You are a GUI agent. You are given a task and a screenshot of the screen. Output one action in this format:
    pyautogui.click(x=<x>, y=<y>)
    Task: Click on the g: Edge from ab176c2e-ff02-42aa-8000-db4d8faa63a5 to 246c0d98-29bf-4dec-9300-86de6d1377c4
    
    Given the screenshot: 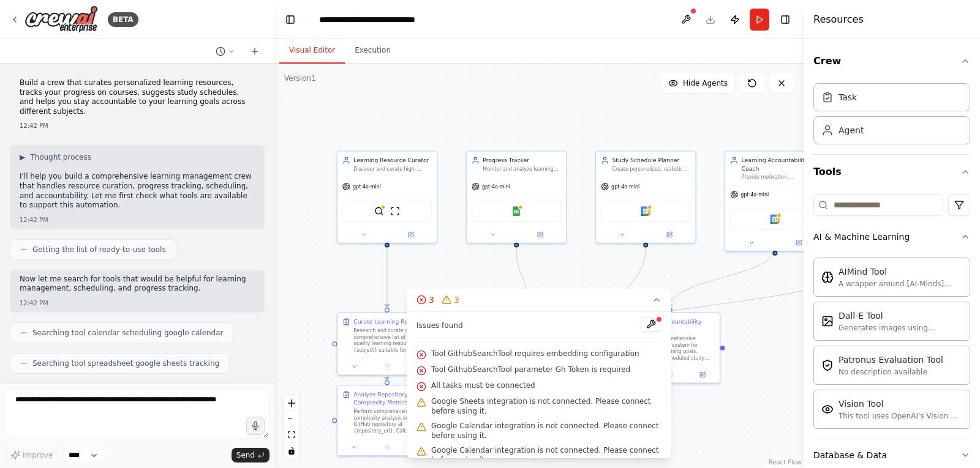 What is the action you would take?
    pyautogui.click(x=521, y=278)
    